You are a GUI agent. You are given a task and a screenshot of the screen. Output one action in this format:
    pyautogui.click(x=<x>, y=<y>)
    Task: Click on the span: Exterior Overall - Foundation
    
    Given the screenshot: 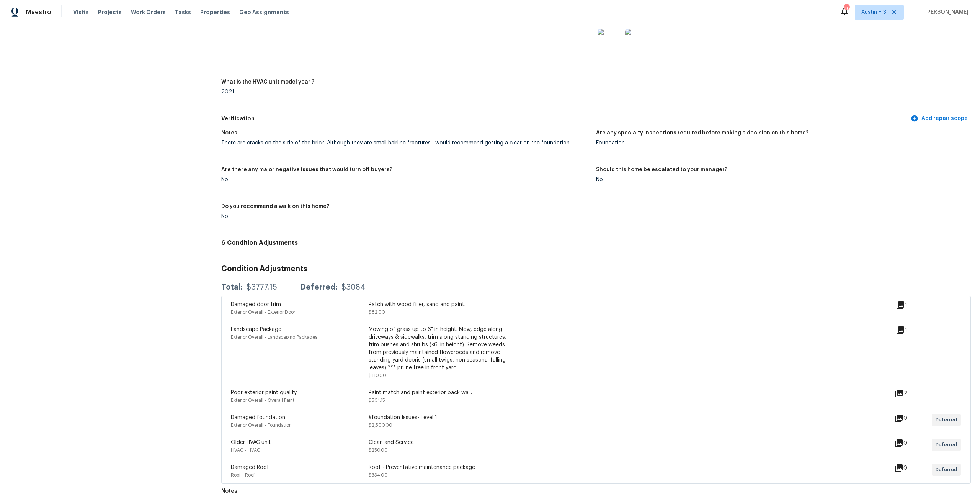 What is the action you would take?
    pyautogui.click(x=261, y=425)
    